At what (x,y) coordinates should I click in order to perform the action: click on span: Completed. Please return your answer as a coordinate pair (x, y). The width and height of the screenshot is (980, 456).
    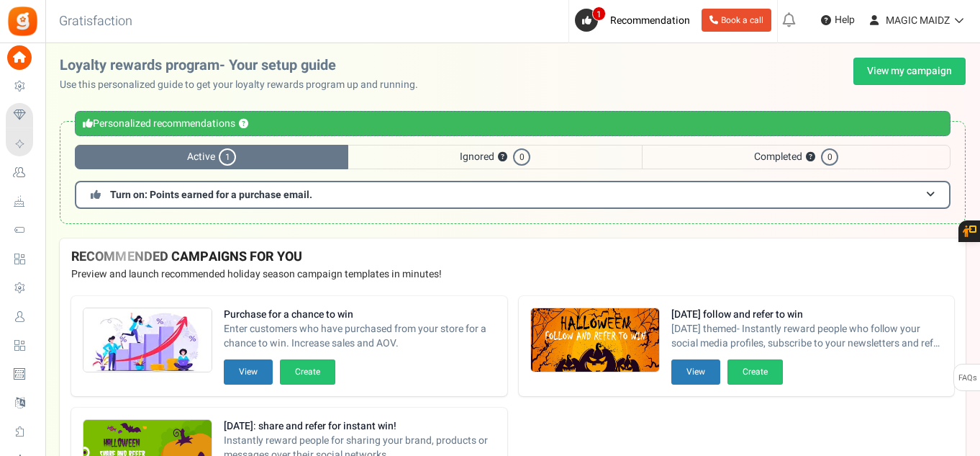
    Looking at the image, I should click on (795, 157).